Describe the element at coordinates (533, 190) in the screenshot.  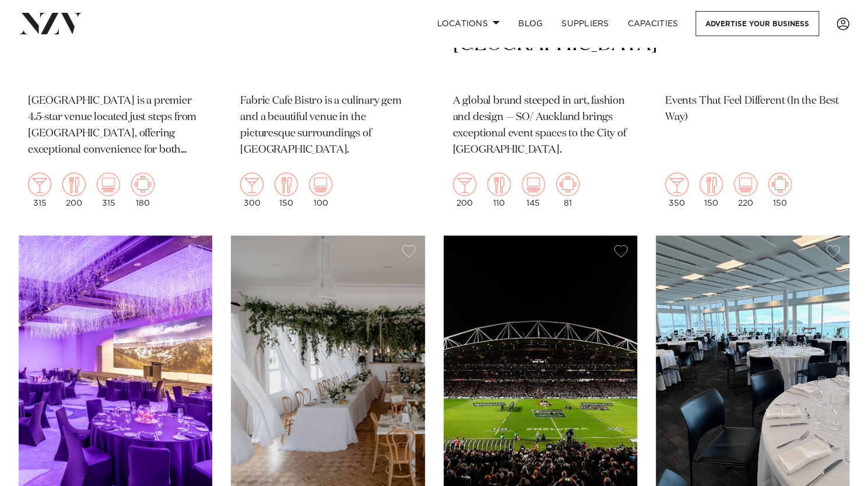
I see `div: 145` at that location.